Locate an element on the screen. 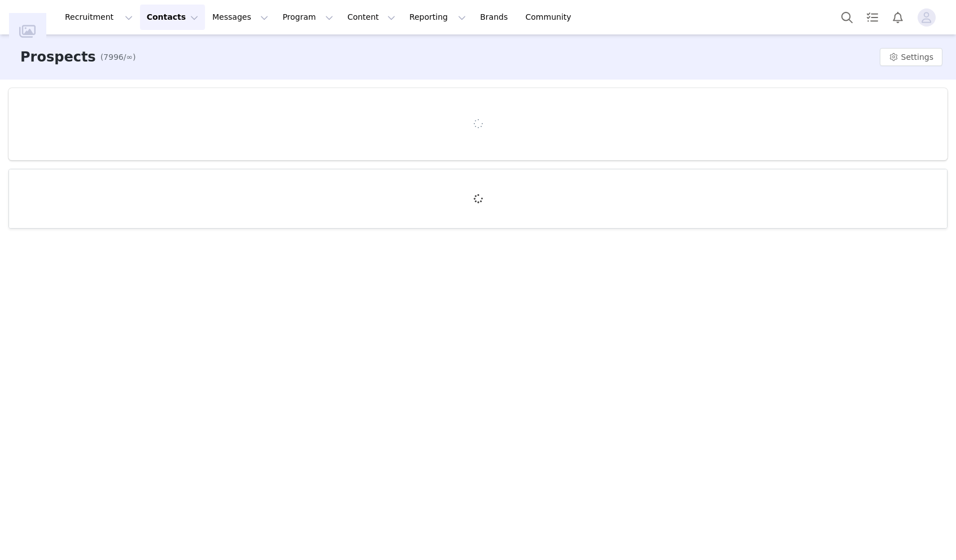 This screenshot has height=560, width=956. button: Contacts is located at coordinates (172, 17).